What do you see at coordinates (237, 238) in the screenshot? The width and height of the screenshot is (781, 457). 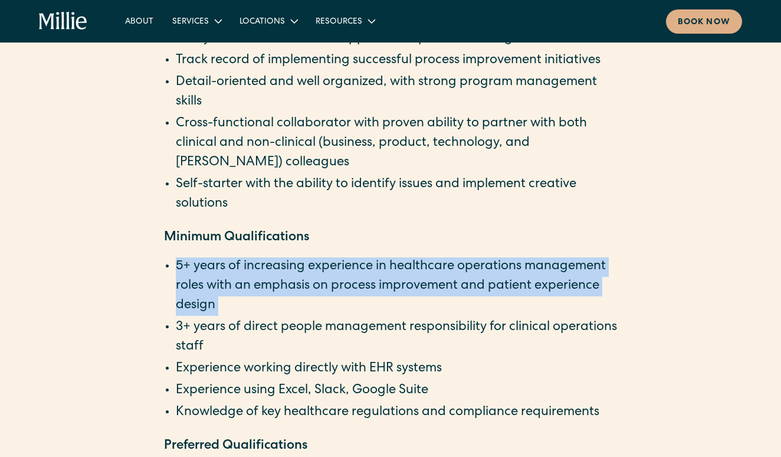 I see `strong: Minimum Qualifications` at bounding box center [237, 238].